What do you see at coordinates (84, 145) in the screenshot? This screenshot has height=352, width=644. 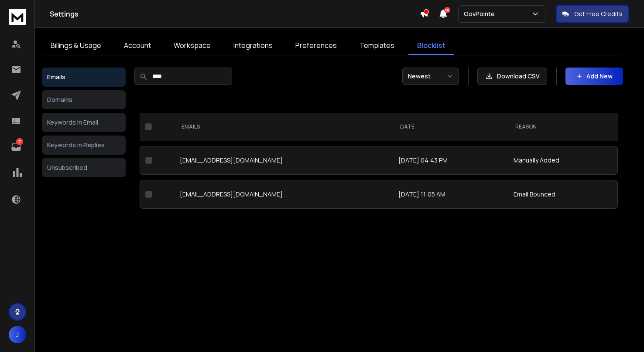 I see `button: Keywords in Replies` at bounding box center [84, 145].